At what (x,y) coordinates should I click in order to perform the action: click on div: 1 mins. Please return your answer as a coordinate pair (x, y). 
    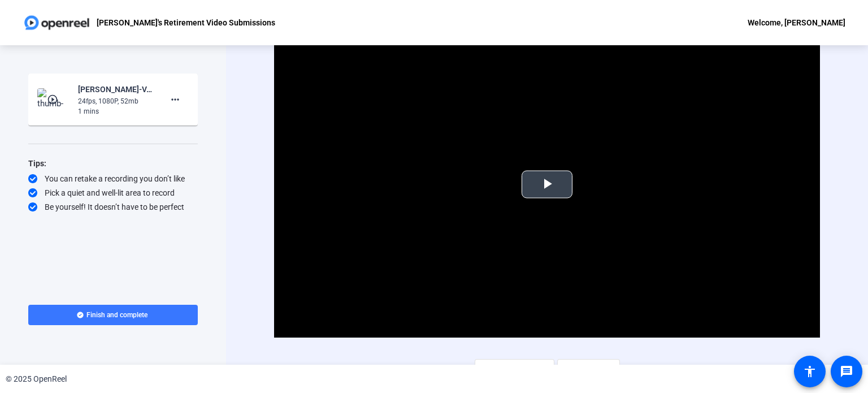
    Looking at the image, I should click on (116, 111).